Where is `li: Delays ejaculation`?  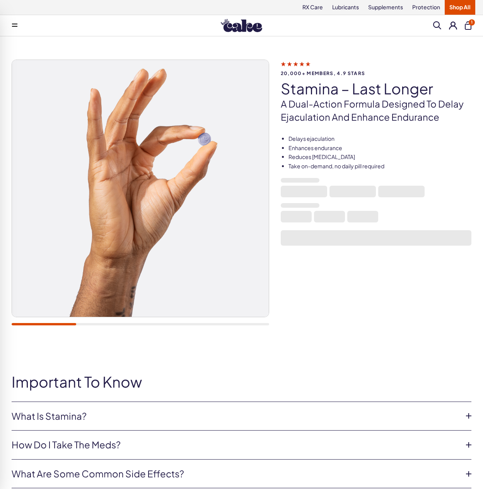 li: Delays ejaculation is located at coordinates (380, 139).